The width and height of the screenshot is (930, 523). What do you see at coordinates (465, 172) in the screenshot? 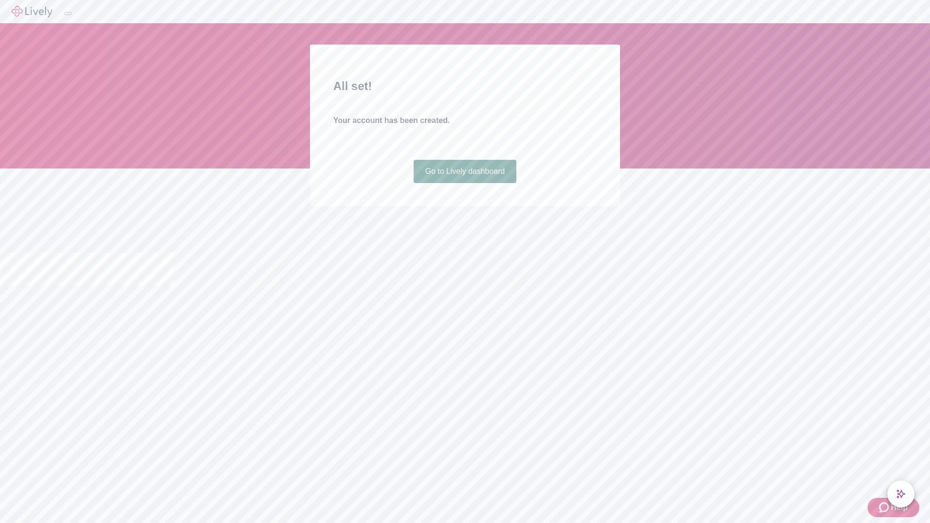
I see `a: Go to Lively dashboard` at bounding box center [465, 172].